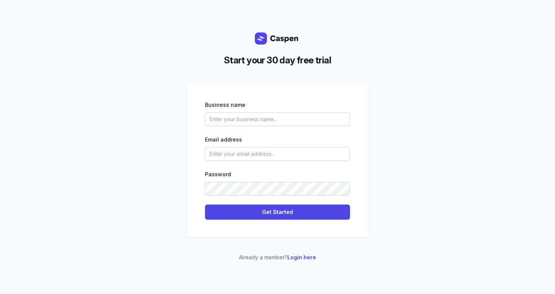 The width and height of the screenshot is (555, 294). Describe the element at coordinates (302, 257) in the screenshot. I see `a: Login here` at that location.